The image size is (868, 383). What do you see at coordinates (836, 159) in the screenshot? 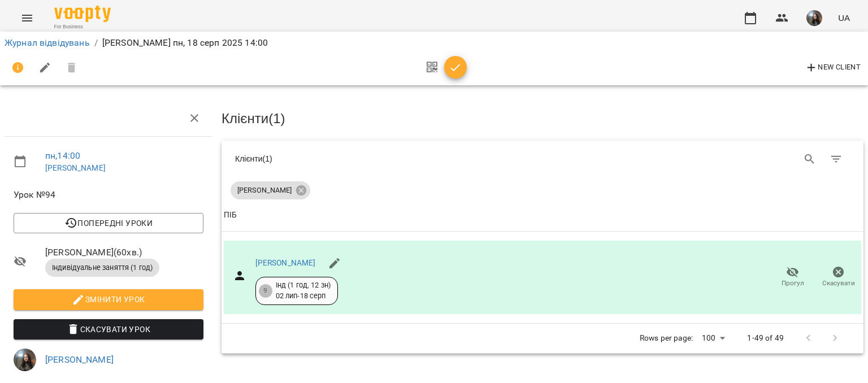
I see `button: Фільтр` at bounding box center [836, 159].